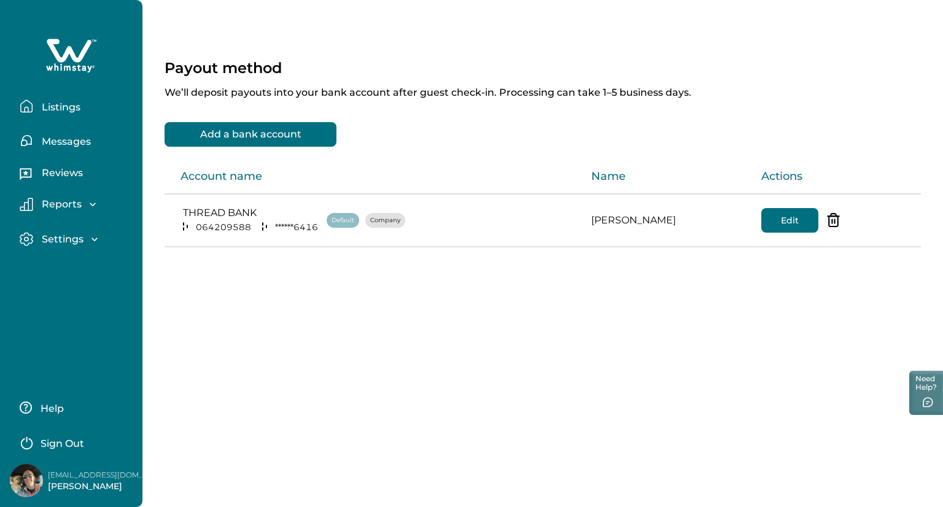 This screenshot has height=507, width=943. What do you see at coordinates (373, 176) in the screenshot?
I see `th: Account name` at bounding box center [373, 176].